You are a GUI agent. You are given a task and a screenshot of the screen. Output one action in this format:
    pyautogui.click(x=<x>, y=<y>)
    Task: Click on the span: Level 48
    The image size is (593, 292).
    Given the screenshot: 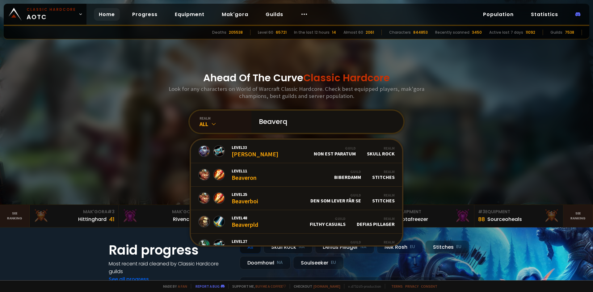 What is the action you would take?
    pyautogui.click(x=245, y=218)
    